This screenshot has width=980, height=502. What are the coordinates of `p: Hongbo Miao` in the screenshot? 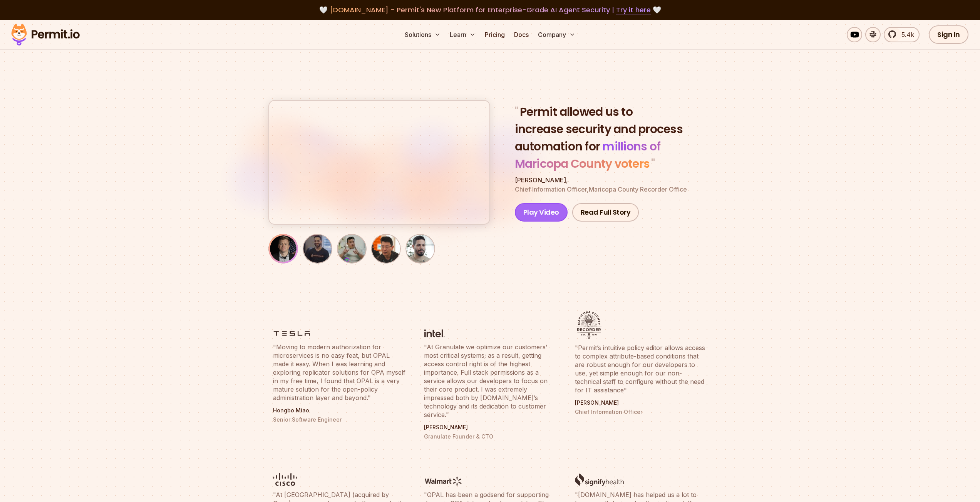 It's located at (339, 410).